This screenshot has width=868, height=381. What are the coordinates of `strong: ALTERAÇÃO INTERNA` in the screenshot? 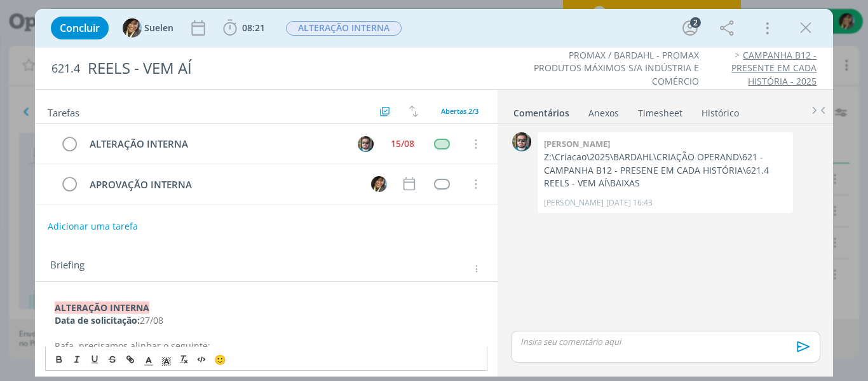 It's located at (101, 307).